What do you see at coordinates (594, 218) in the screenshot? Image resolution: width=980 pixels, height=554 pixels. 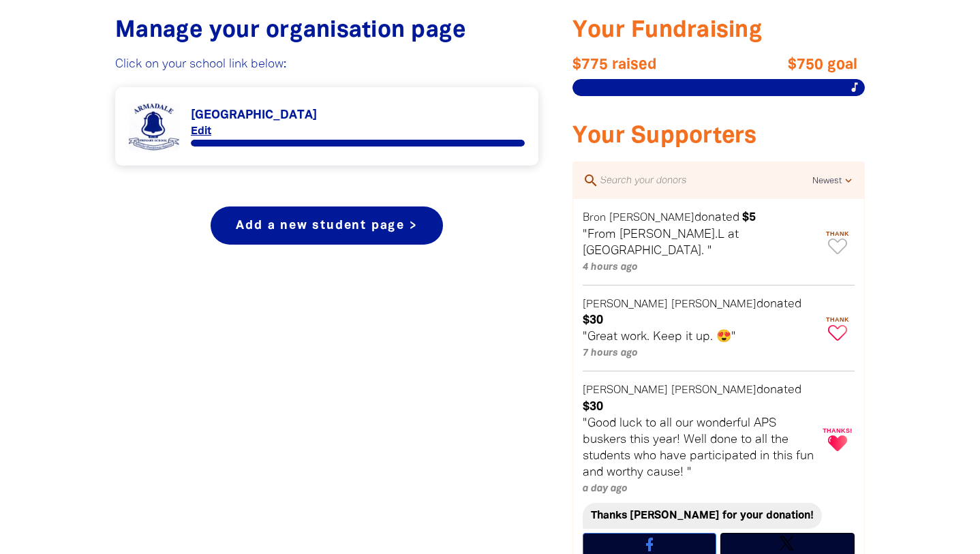 I see `em: Bron` at bounding box center [594, 218].